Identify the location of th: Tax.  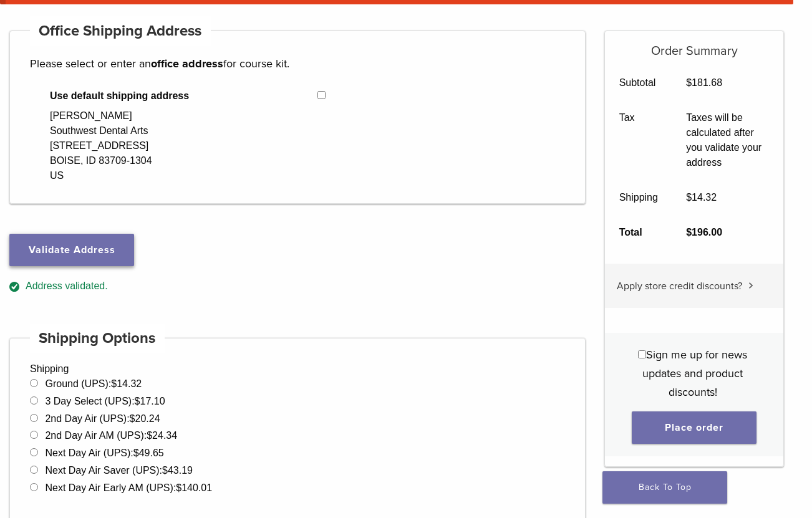
(638, 140).